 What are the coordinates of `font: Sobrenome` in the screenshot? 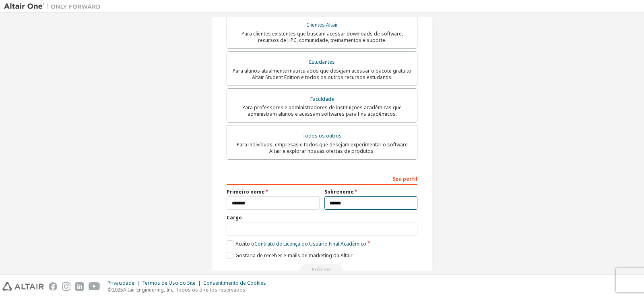 It's located at (339, 191).